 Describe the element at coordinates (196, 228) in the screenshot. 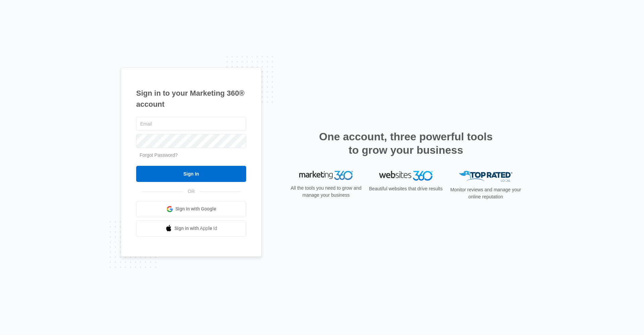

I see `span: Sign in with Apple Id` at that location.